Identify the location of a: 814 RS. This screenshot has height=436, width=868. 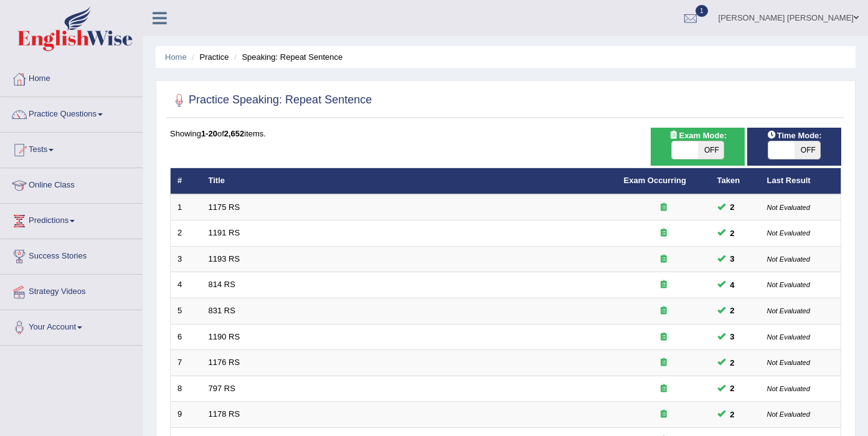
(222, 284).